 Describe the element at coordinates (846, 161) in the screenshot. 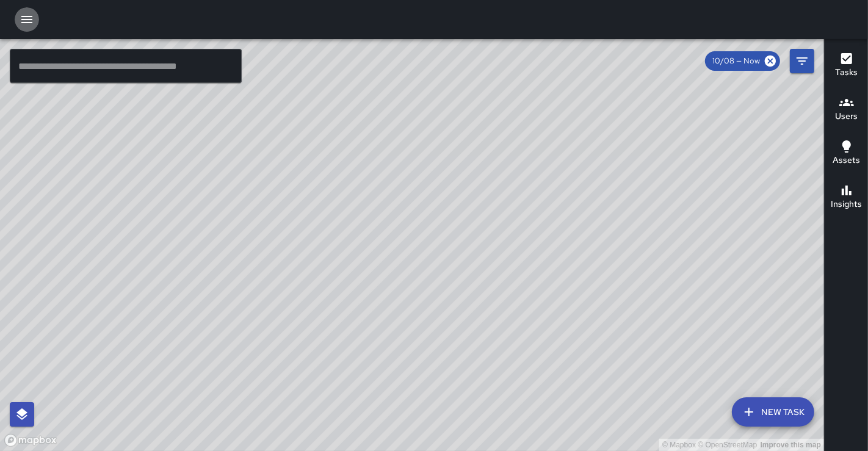

I see `h6: Assets` at that location.